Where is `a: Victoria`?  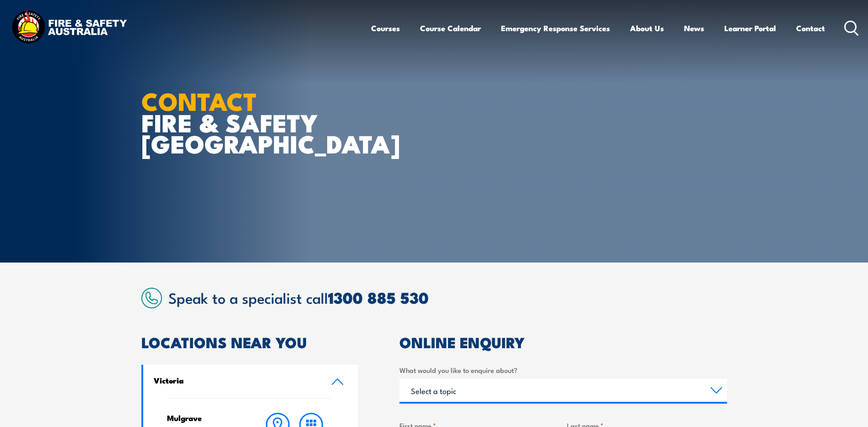
a: Victoria is located at coordinates (250, 381).